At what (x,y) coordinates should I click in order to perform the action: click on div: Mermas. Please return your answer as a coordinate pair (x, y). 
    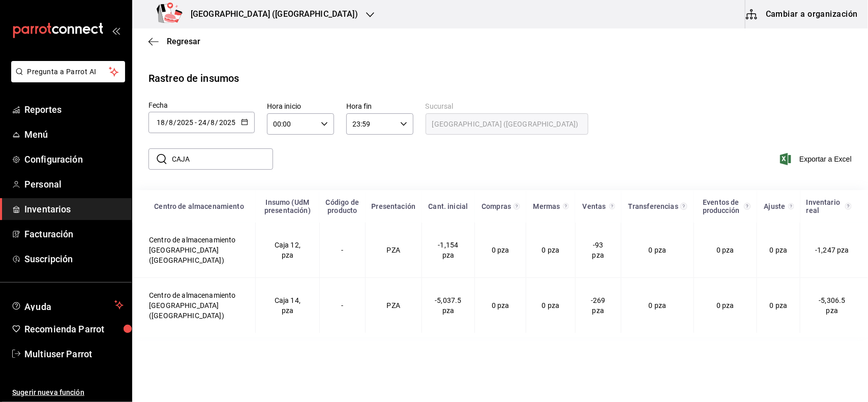
    Looking at the image, I should click on (546, 206).